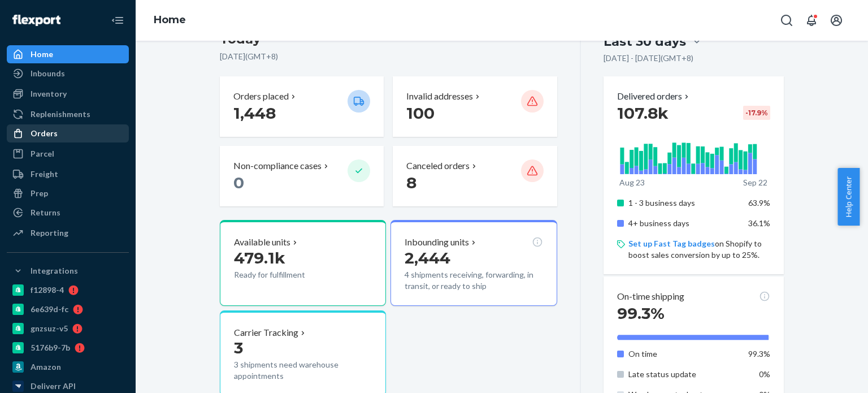 The image size is (868, 393). What do you see at coordinates (787, 21) in the screenshot?
I see `button: Open Search Box` at bounding box center [787, 21].